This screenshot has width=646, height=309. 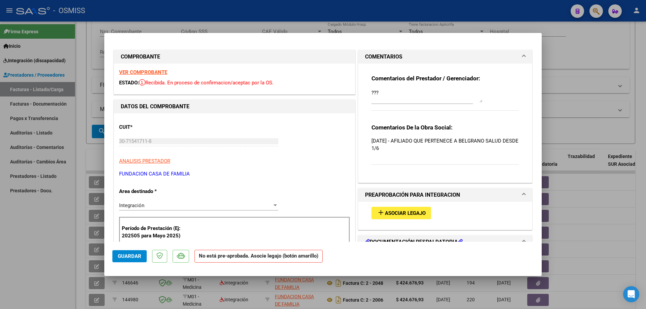 What do you see at coordinates (445, 195) in the screenshot?
I see `mat-expansion-panel-header: PREAPROBACIÓN PARA INTEGRACION` at bounding box center [445, 195].